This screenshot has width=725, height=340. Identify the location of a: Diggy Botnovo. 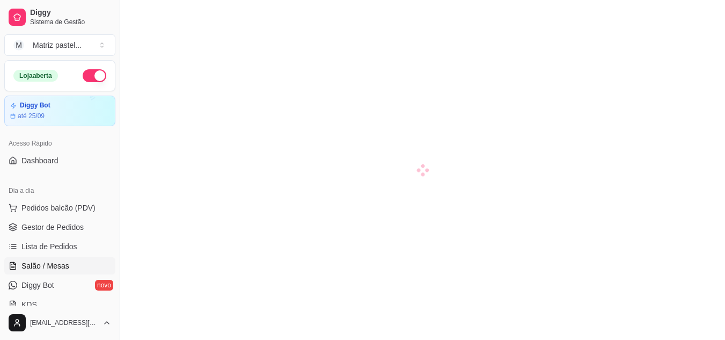
(60, 285).